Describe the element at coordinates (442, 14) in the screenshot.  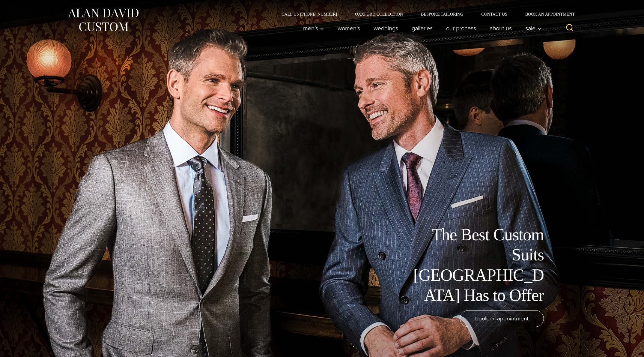
I see `a: Bespoke Tailoring` at that location.